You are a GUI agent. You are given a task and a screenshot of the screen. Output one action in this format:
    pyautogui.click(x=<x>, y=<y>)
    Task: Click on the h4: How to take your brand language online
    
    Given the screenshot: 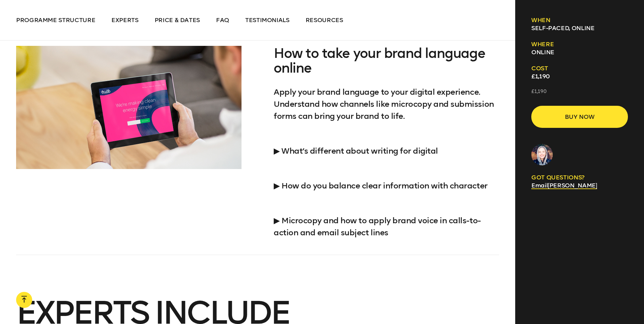 What is the action you would take?
    pyautogui.click(x=386, y=61)
    